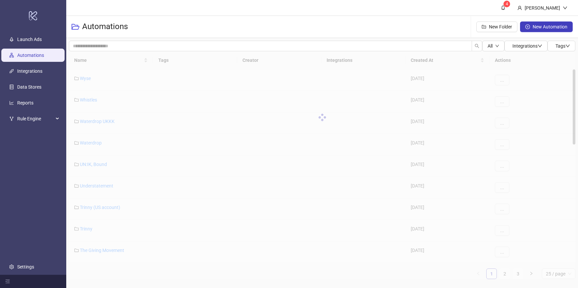  Describe the element at coordinates (12, 119) in the screenshot. I see `span: fork` at that location.